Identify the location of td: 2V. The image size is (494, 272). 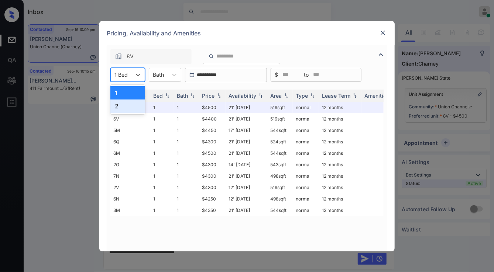
(130, 187).